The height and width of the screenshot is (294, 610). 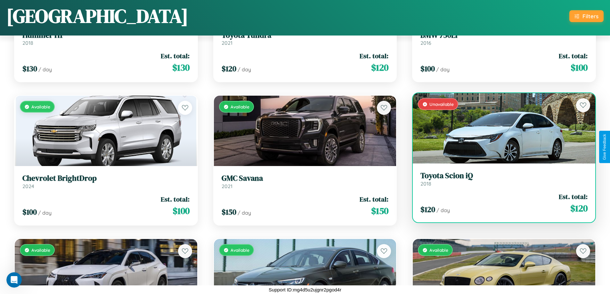 What do you see at coordinates (305, 181) in the screenshot?
I see `a: GMC Savana2021` at bounding box center [305, 181].